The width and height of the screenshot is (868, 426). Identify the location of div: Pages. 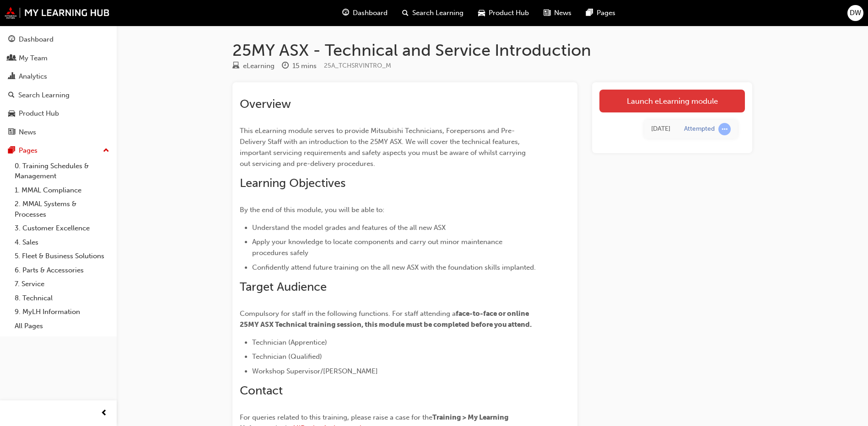
(28, 151).